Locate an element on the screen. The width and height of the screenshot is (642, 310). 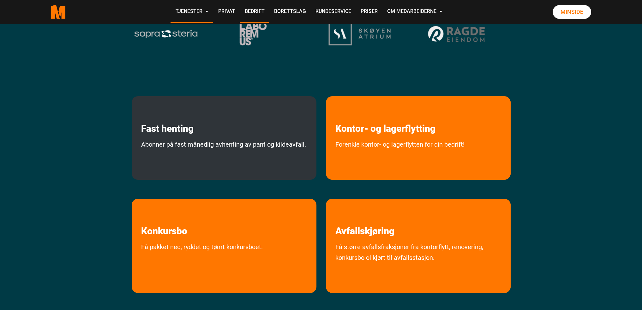
a: Få pakket ned, ryddet og tømt konkursboet. is located at coordinates (202, 261).